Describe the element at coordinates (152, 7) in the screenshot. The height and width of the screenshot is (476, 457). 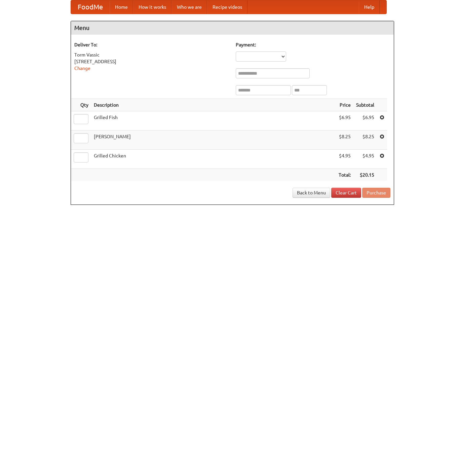
I see `a: How it works` at that location.